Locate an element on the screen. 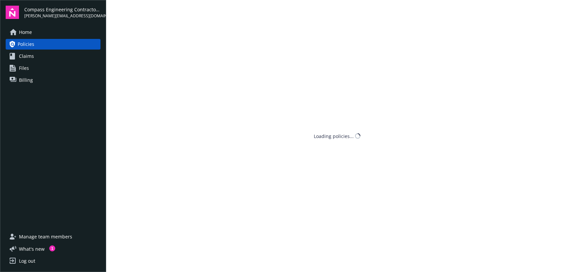  a: Policies is located at coordinates (53, 44).